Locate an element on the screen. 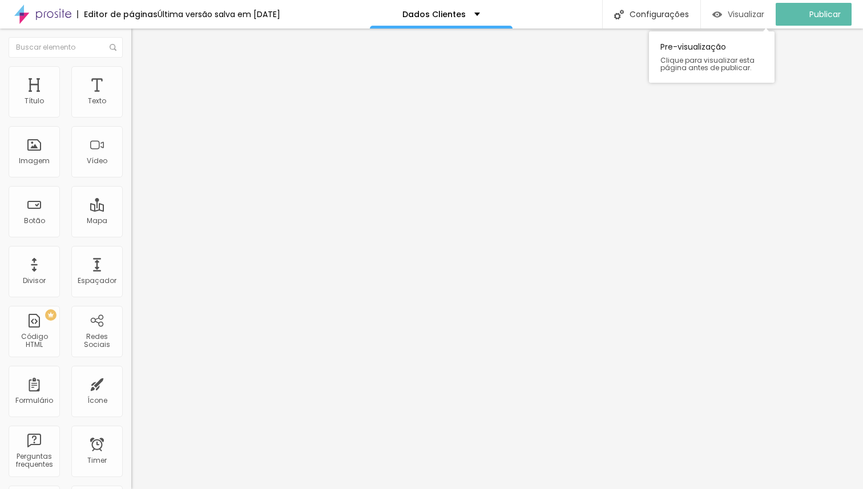 The height and width of the screenshot is (489, 863). span: Publicar is located at coordinates (825, 14).